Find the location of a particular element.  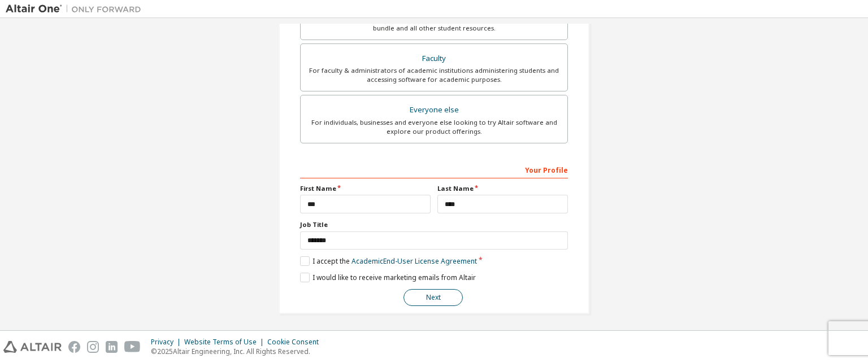

img: youtube.svg is located at coordinates (132, 347).